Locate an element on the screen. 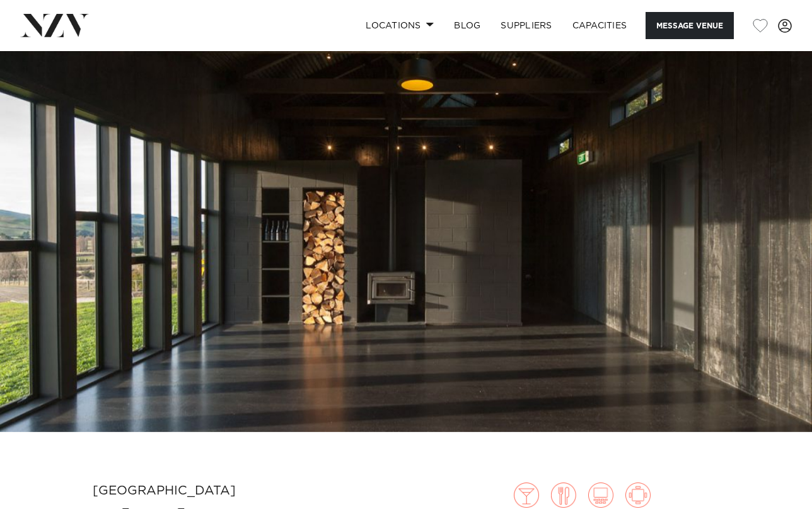 This screenshot has width=812, height=509. a: BLOG is located at coordinates (467, 25).